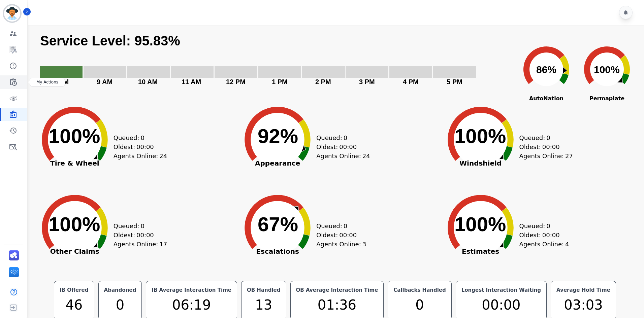 This screenshot has height=318, width=644. I want to click on span: Estimates, so click(481, 251).